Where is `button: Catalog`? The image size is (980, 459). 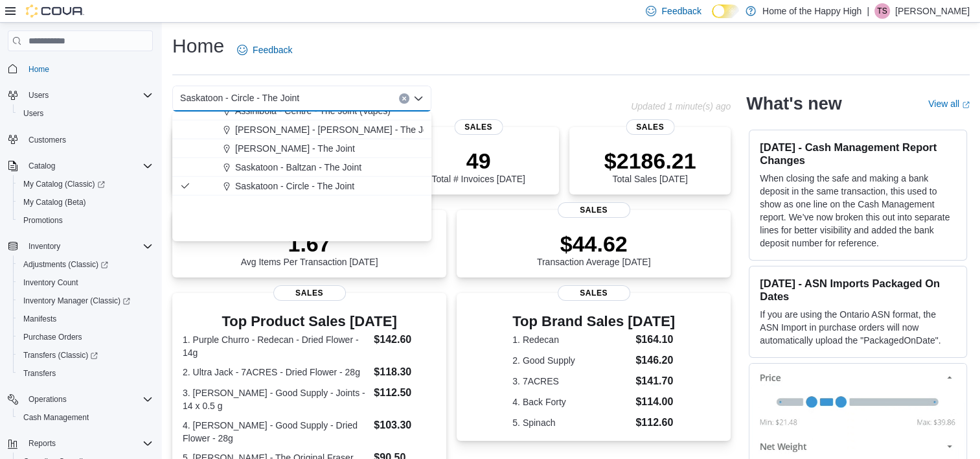
button: Catalog is located at coordinates (81, 166).